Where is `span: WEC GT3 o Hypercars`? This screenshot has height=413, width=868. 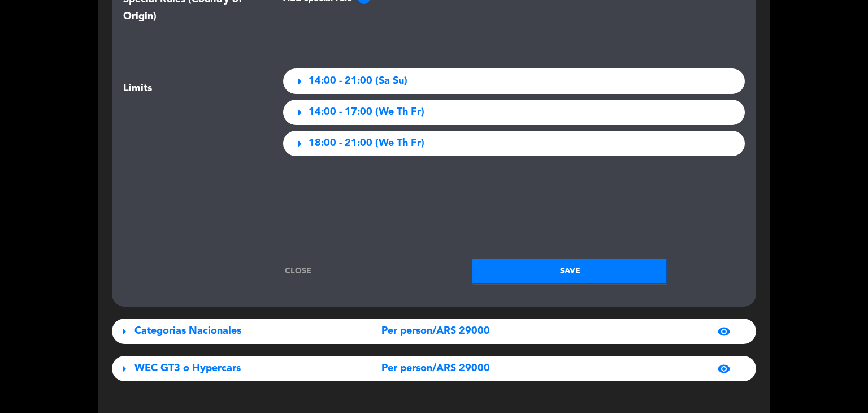
span: WEC GT3 o Hypercars is located at coordinates (187, 368).